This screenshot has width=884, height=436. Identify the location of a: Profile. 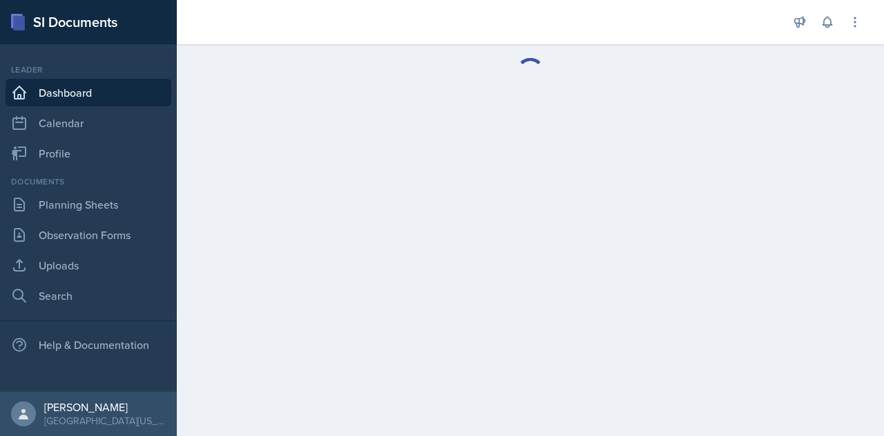
(88, 153).